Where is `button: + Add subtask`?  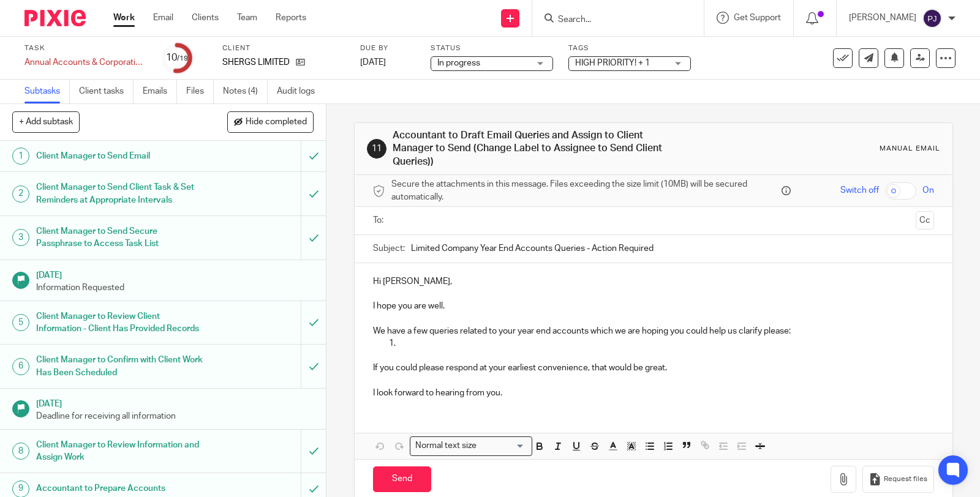
button: + Add subtask is located at coordinates (46, 122).